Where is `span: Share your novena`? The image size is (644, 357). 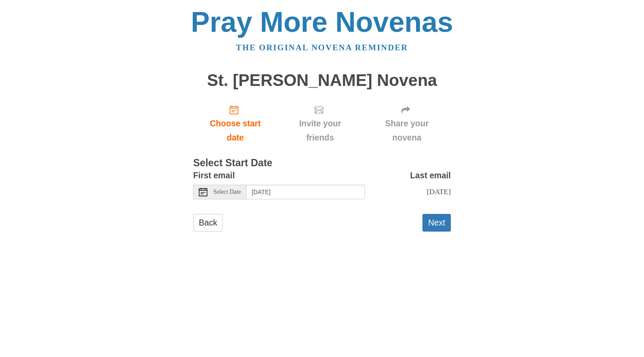 span: Share your novena is located at coordinates (407, 131).